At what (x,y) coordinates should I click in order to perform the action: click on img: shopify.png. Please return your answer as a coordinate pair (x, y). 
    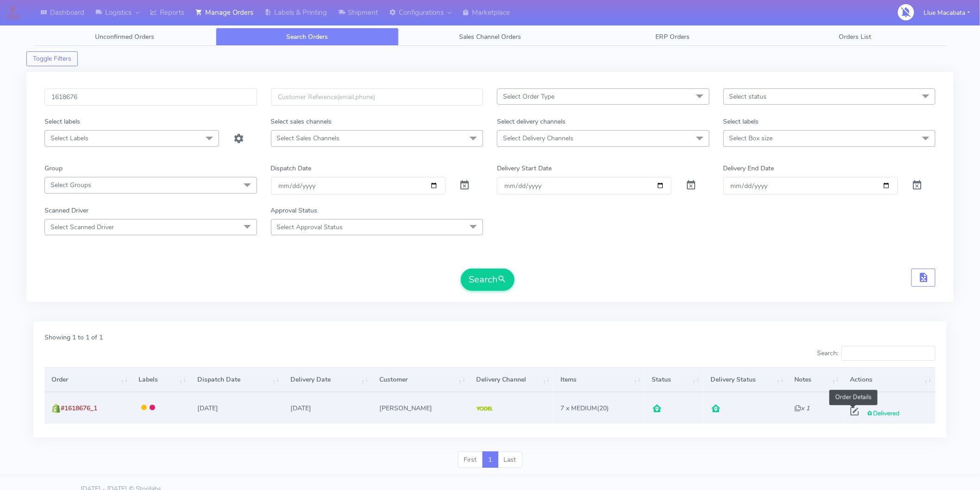
    Looking at the image, I should click on (56, 408).